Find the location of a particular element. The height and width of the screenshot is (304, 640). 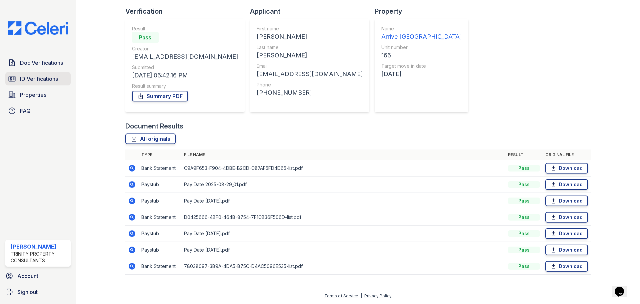

a: Properties is located at coordinates (38, 95).